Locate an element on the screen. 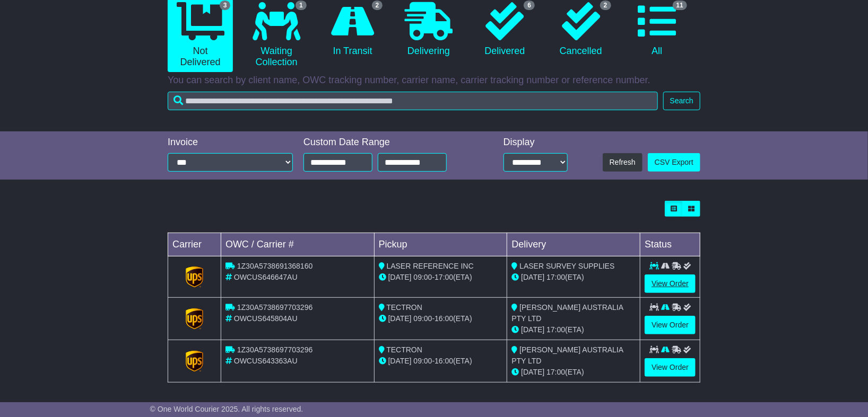  span: OWCUS645804AU is located at coordinates (265, 319).